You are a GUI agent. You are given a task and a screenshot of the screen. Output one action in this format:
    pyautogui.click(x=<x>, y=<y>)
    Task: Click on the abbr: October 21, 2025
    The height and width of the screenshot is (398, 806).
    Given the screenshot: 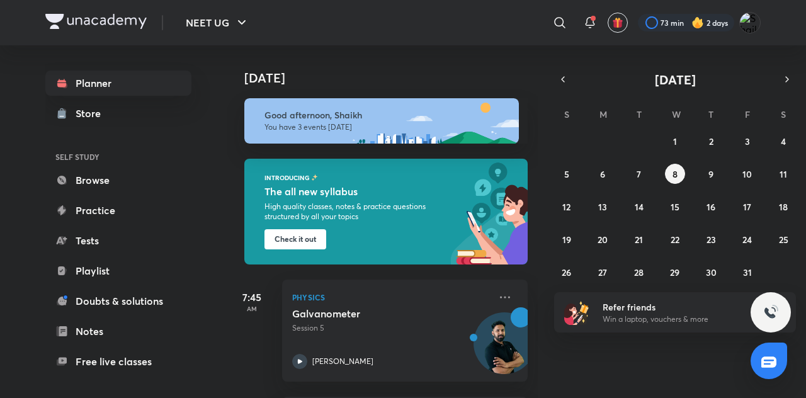 What is the action you would take?
    pyautogui.click(x=638, y=239)
    